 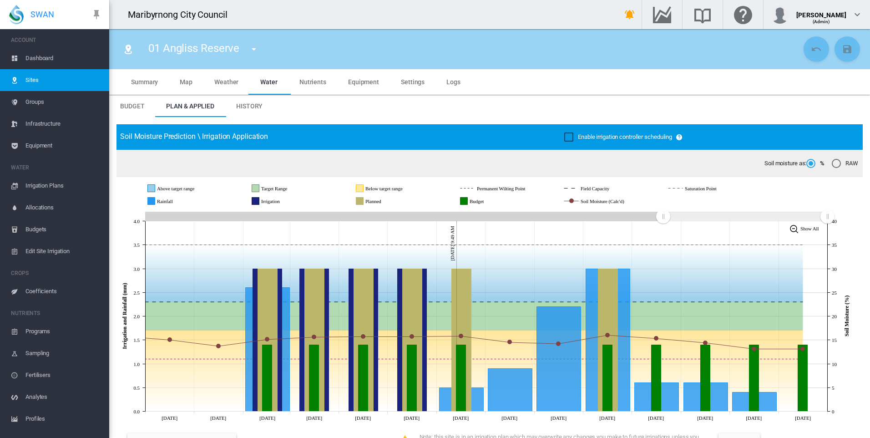 What do you see at coordinates (267, 340) in the screenshot?
I see `g: Irrigation Sun 05 Oct, 2025 3` at bounding box center [267, 340].